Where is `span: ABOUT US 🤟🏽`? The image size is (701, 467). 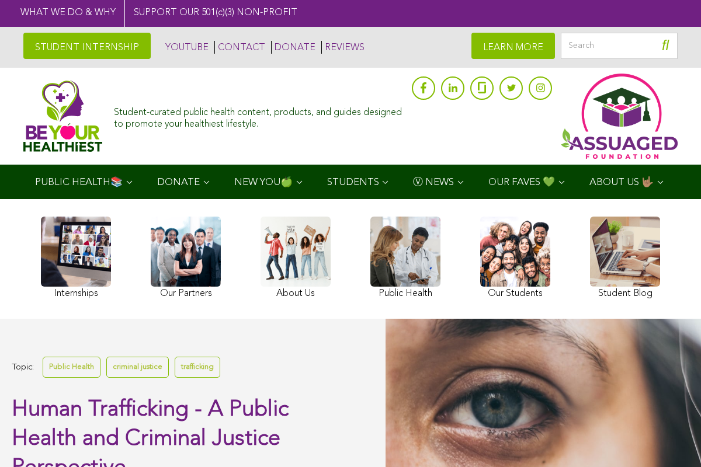 span: ABOUT US 🤟🏽 is located at coordinates (622, 182).